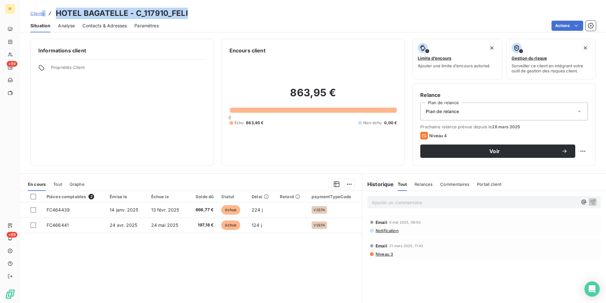 The width and height of the screenshot is (606, 303). Describe the element at coordinates (128, 69) in the screenshot. I see `span: Propriétés Client` at that location.